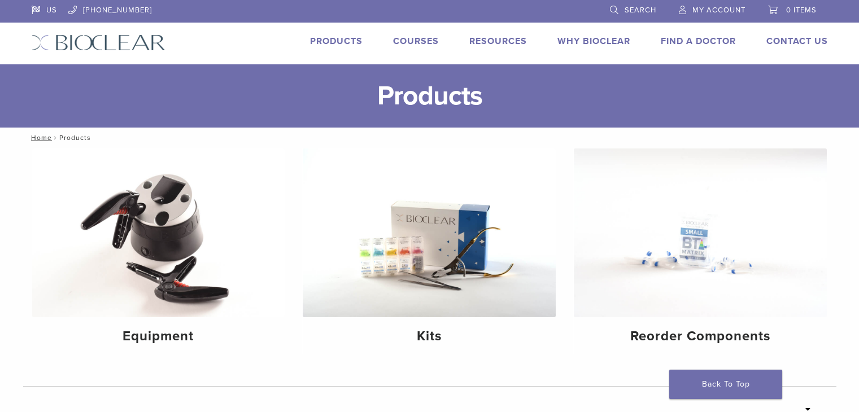  I want to click on a: Home, so click(40, 138).